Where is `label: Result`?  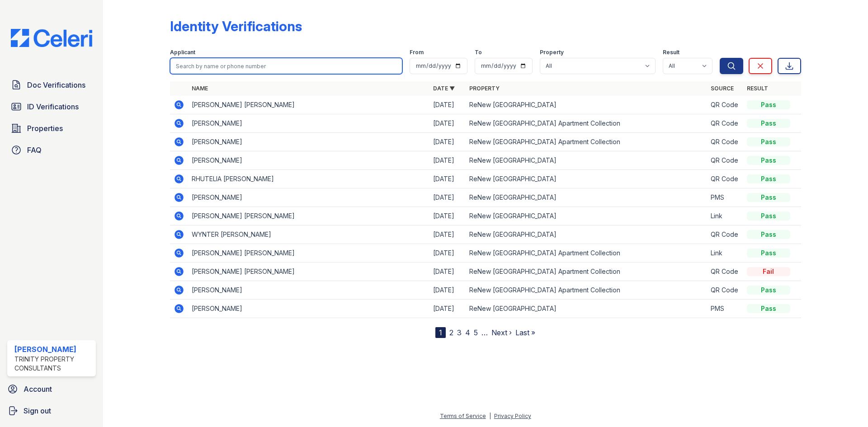 label: Result is located at coordinates (671, 53).